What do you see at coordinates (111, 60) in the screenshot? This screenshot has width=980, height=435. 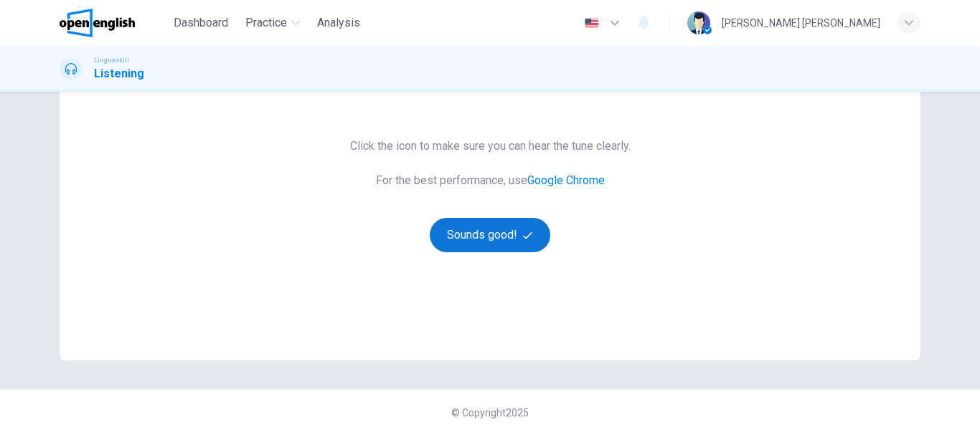 I see `span: Linguaskill` at bounding box center [111, 60].